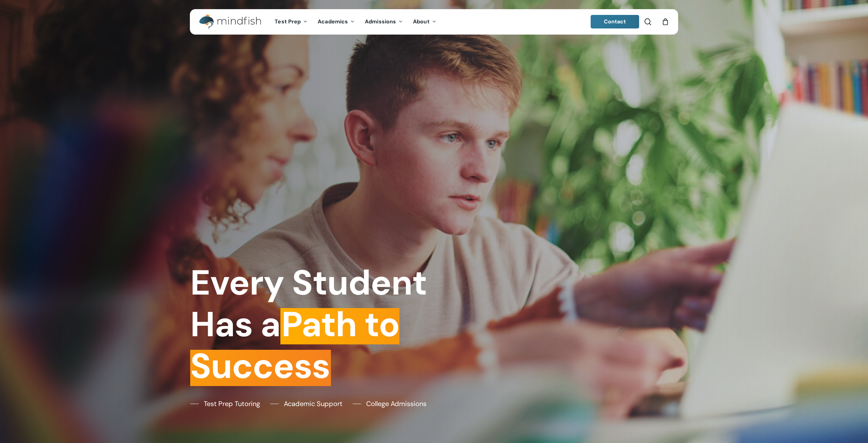 The width and height of the screenshot is (868, 443). I want to click on h1: Every Student Has a, so click(310, 325).